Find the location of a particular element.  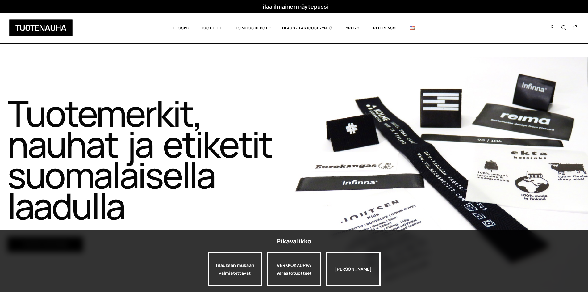

a: Tilauksen mukaan valmistettavat is located at coordinates (235, 269).